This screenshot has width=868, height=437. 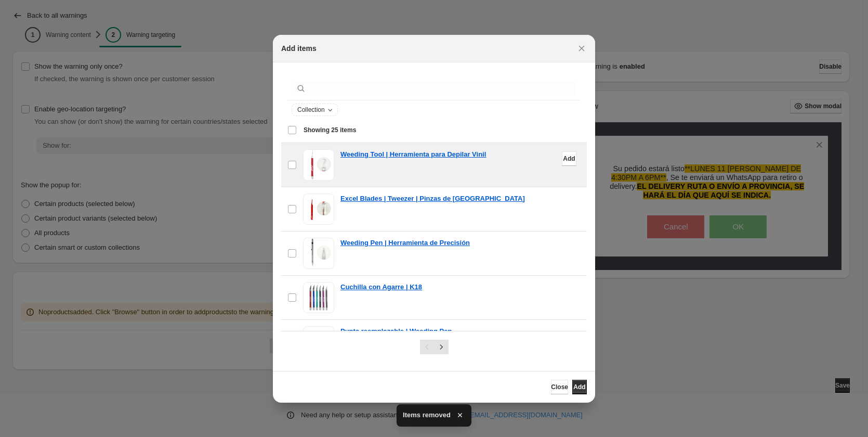 I want to click on span: Items removed, so click(x=427, y=415).